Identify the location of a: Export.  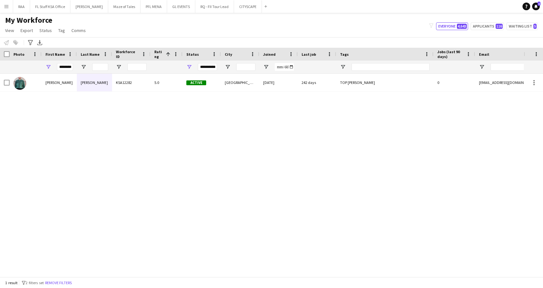
(27, 30).